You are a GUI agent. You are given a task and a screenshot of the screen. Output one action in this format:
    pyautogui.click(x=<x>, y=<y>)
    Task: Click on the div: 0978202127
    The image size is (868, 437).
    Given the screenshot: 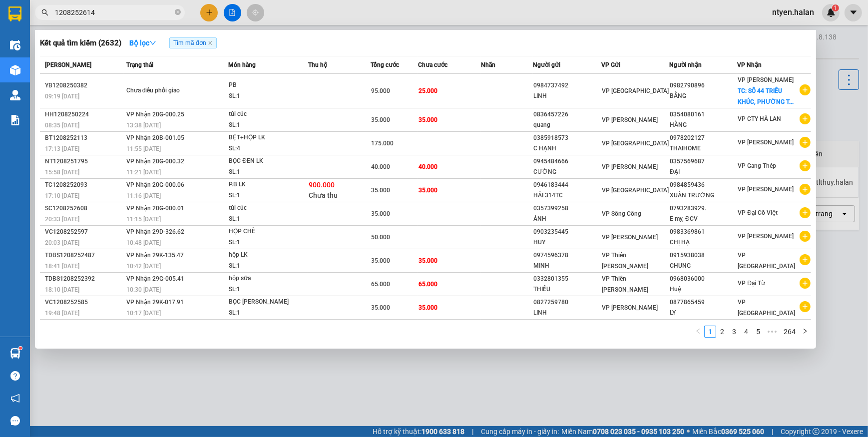 What is the action you would take?
    pyautogui.click(x=703, y=138)
    